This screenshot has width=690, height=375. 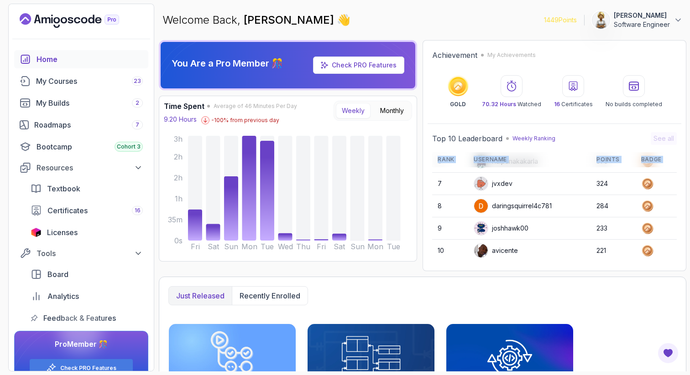 I want to click on div: avicente, so click(x=495, y=251).